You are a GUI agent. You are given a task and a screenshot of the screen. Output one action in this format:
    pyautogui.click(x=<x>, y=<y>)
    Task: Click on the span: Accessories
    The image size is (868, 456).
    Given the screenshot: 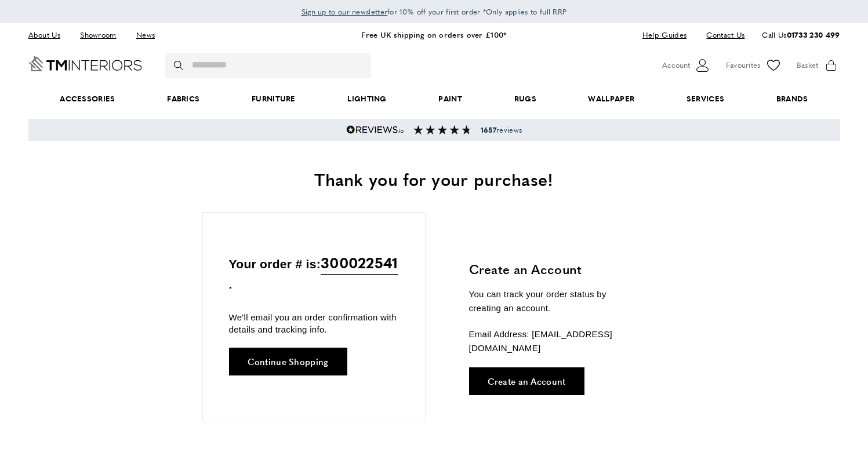 What is the action you would take?
    pyautogui.click(x=87, y=99)
    